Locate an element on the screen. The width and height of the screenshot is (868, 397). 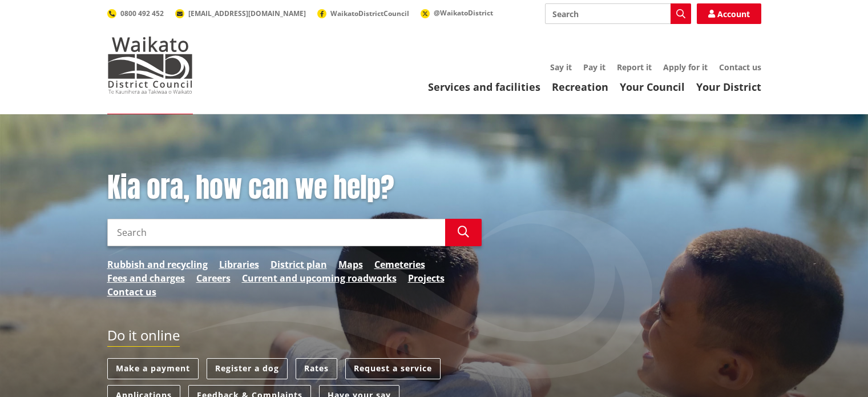
h1: Kia ora, how can we help? is located at coordinates (294, 188).